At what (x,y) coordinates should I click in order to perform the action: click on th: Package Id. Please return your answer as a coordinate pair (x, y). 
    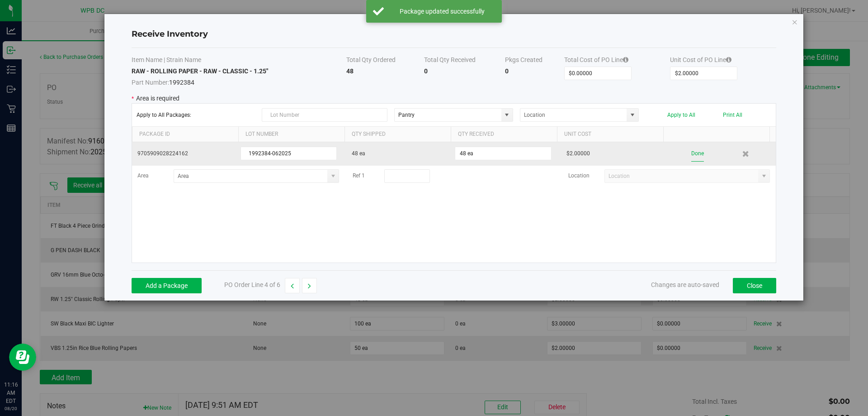
    Looking at the image, I should click on (185, 135).